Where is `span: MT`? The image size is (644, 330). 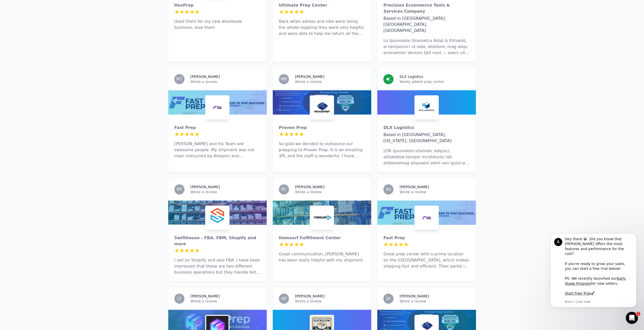
span: MT is located at coordinates (180, 79).